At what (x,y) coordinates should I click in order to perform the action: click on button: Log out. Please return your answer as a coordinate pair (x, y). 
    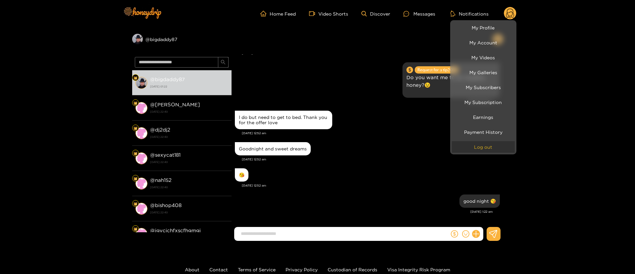
    Looking at the image, I should click on (483, 147).